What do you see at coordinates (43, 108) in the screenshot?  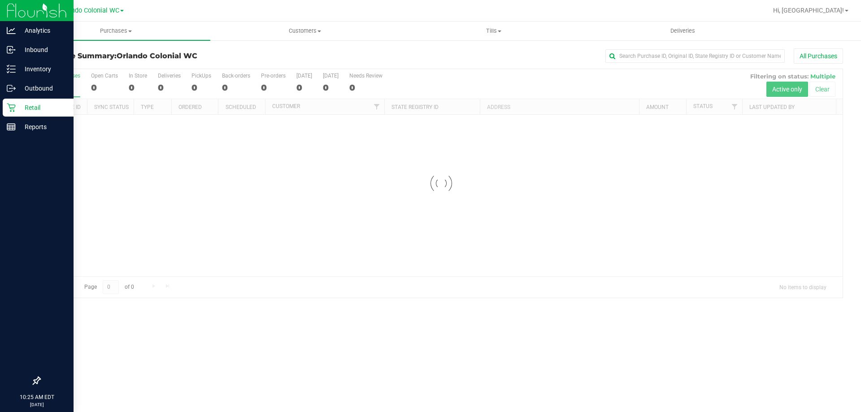 I see `p: Retail` at bounding box center [43, 108].